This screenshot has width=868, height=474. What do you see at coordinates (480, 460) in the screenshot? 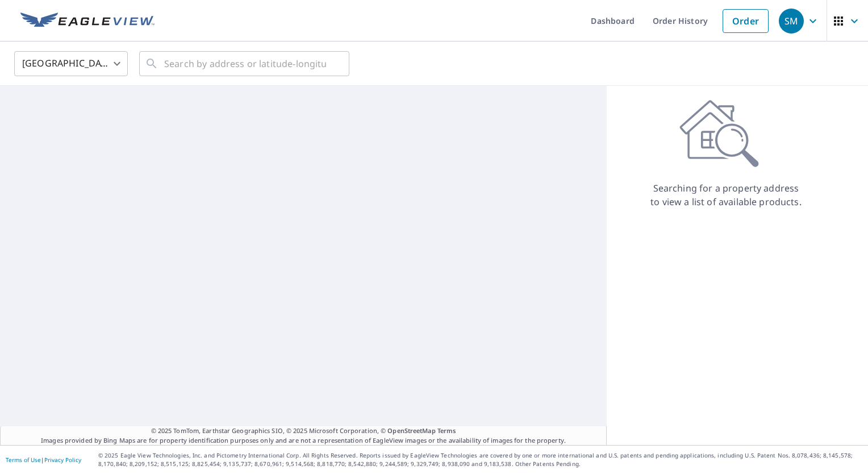
I see `p: © 2025 Eagle View Technologies, Inc. and Pictometry International Corp. All Rights Reserved. Repo...` at bounding box center [480, 460].